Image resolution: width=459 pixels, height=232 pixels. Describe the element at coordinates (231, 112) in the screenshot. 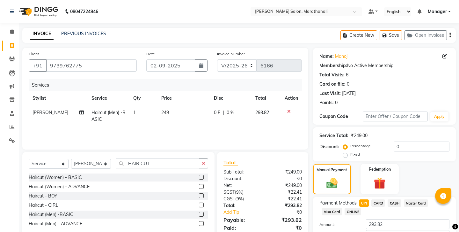

I see `span: 0 %` at that location.